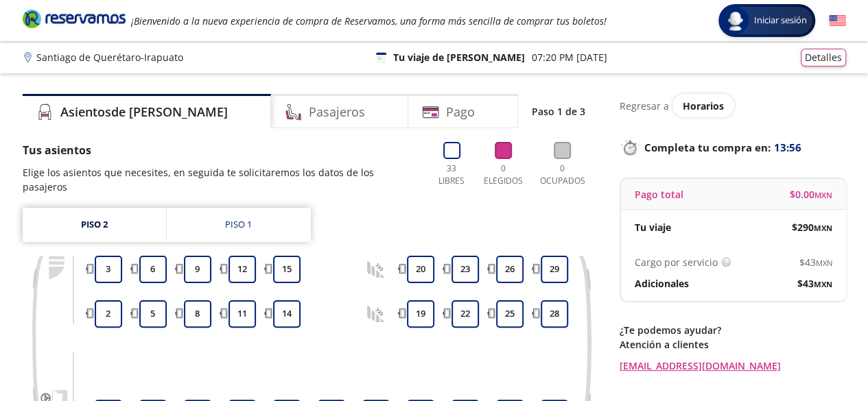 The height and width of the screenshot is (401, 868). Describe the element at coordinates (562, 175) in the screenshot. I see `p: 0 Ocupados` at that location.